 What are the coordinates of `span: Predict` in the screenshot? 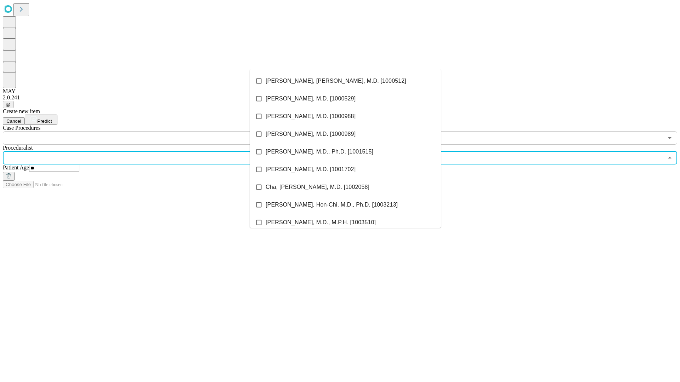 It's located at (44, 121).